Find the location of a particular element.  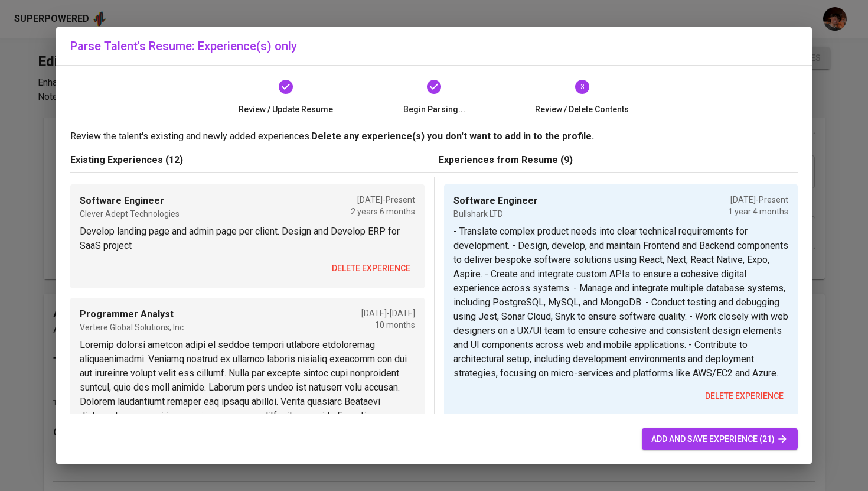

button: add and save experience (21) is located at coordinates (720, 438).